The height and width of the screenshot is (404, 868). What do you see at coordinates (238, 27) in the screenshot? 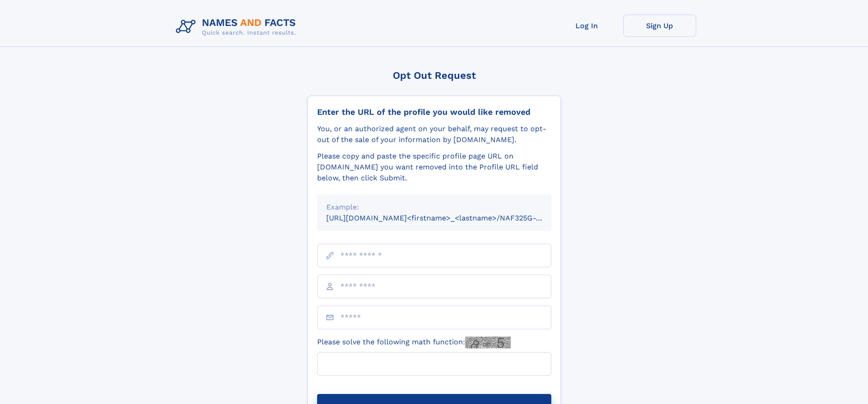
I see `img: Logo Names and Facts` at bounding box center [238, 27].